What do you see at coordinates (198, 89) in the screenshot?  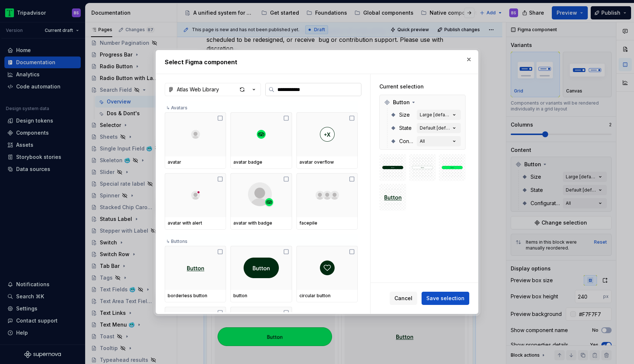 I see `div: Atlas Web Library` at bounding box center [198, 89].